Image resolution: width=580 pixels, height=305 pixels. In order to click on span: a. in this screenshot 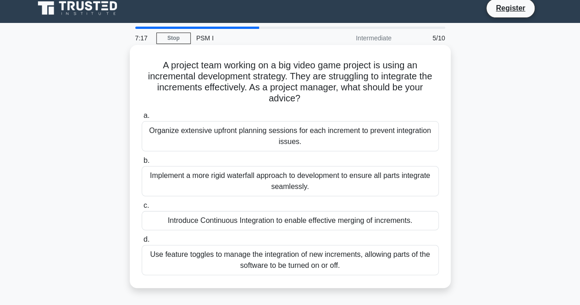, I will do `click(146, 115)`.